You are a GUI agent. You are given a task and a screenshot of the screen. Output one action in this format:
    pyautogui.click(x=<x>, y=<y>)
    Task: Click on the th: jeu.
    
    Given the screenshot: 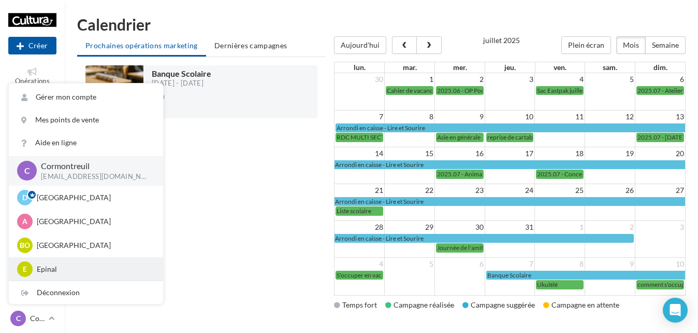 What is the action you would take?
    pyautogui.click(x=510, y=67)
    